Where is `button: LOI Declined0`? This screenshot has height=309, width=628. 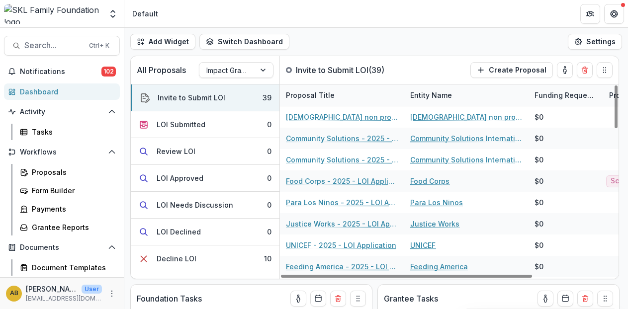 button: LOI Declined0 is located at coordinates (205, 232).